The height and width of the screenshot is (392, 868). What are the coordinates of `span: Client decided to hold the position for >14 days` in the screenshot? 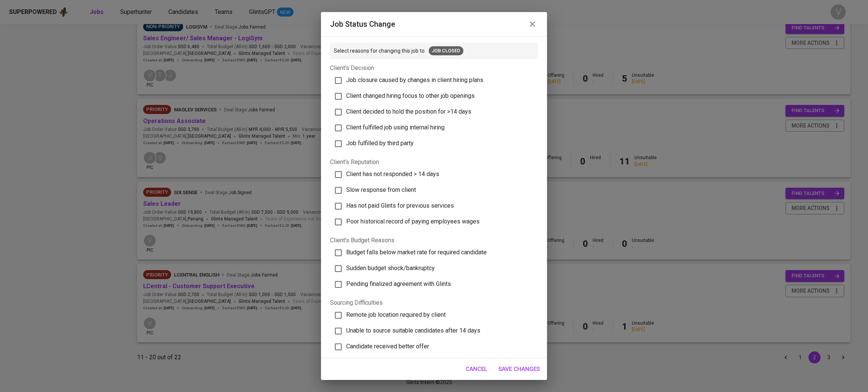 It's located at (409, 112).